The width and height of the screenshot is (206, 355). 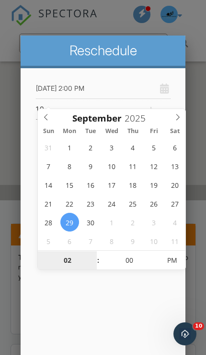 I want to click on span: September 16, 2025, so click(x=91, y=184).